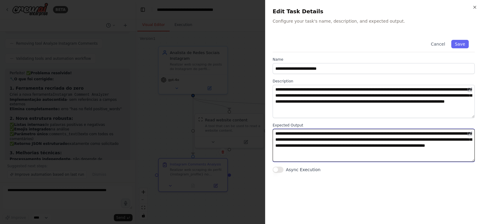  What do you see at coordinates (438, 44) in the screenshot?
I see `button: Cancel` at bounding box center [438, 44].